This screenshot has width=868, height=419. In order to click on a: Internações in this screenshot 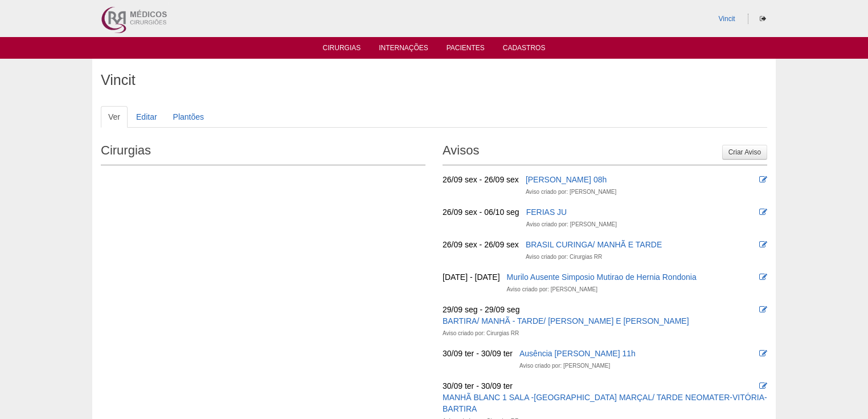, I will do `click(404, 50)`.